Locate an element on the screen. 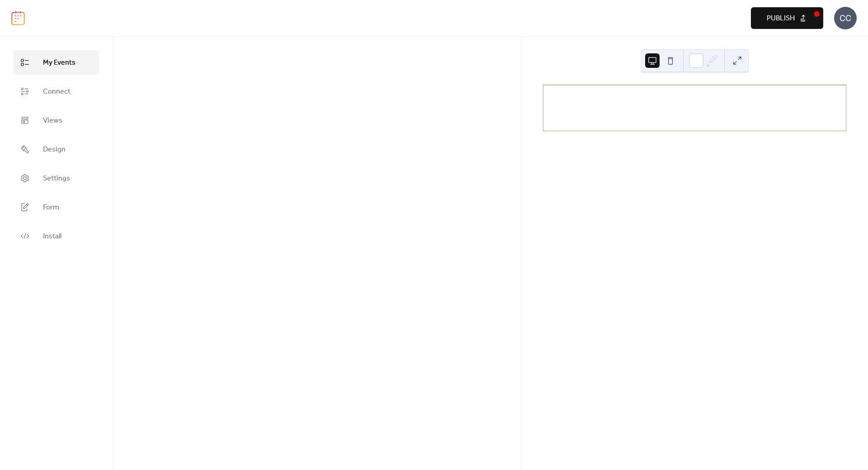  span: Publish is located at coordinates (781, 19).